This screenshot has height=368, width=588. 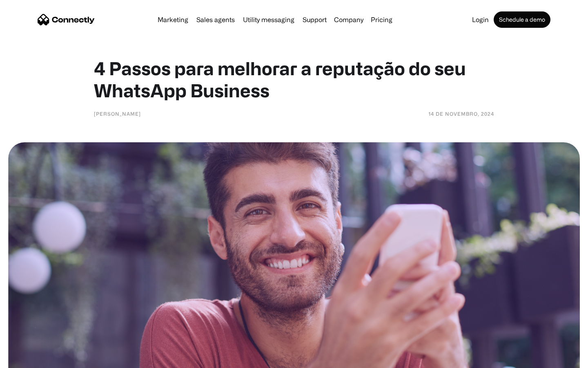 What do you see at coordinates (269, 19) in the screenshot?
I see `a: Utility messaging` at bounding box center [269, 19].